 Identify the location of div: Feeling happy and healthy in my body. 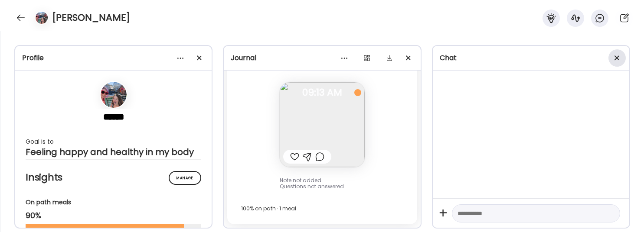
(113, 152).